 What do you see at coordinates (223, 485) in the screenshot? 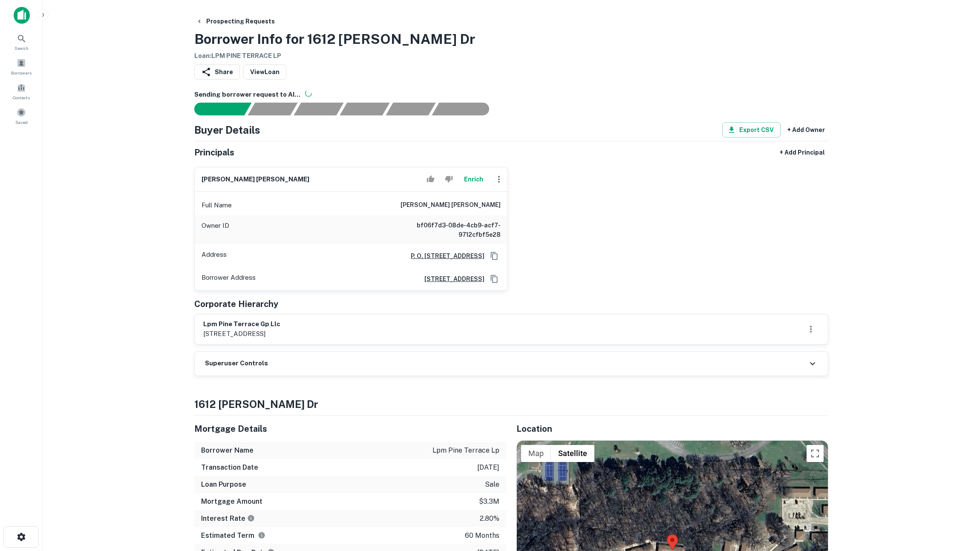
I see `h6: Loan Purpose` at bounding box center [223, 485].